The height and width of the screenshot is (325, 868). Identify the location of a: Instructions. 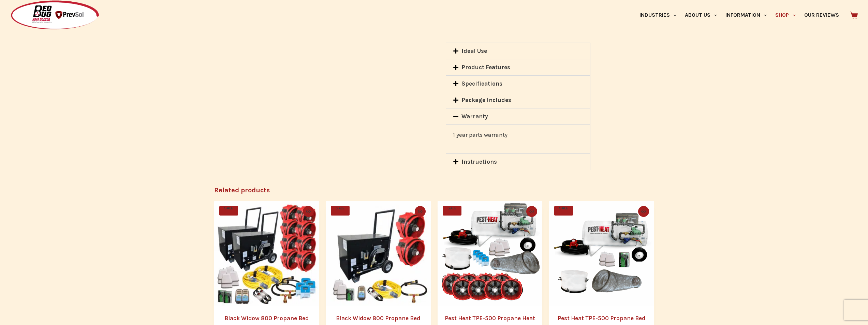
(479, 162).